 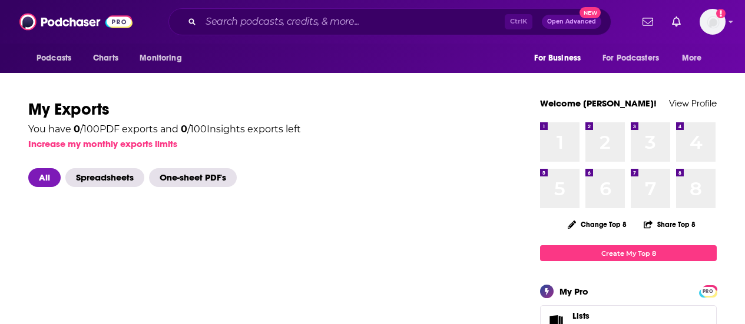 I want to click on input: Search podcasts, credits, & more..., so click(x=353, y=22).